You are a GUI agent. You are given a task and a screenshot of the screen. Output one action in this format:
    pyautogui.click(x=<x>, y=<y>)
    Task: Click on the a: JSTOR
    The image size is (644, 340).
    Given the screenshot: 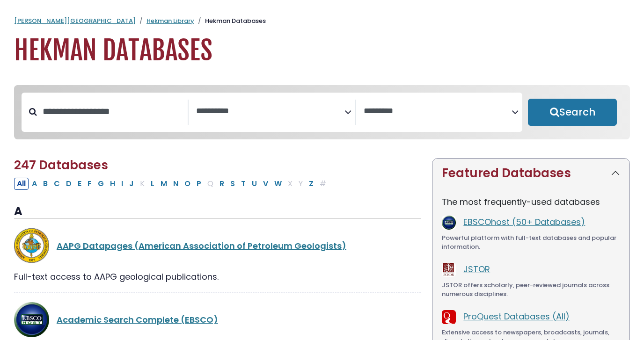 What is the action you would take?
    pyautogui.click(x=477, y=269)
    